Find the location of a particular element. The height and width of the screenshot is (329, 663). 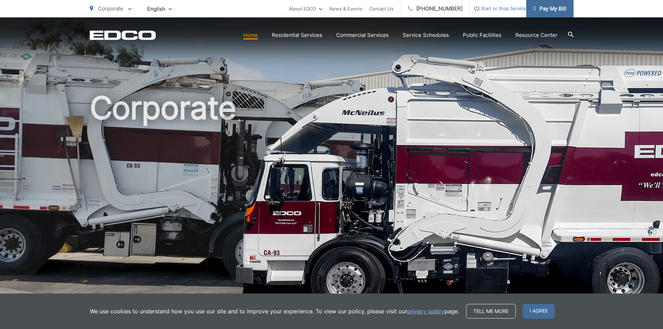

a: Tell me more is located at coordinates (491, 311).